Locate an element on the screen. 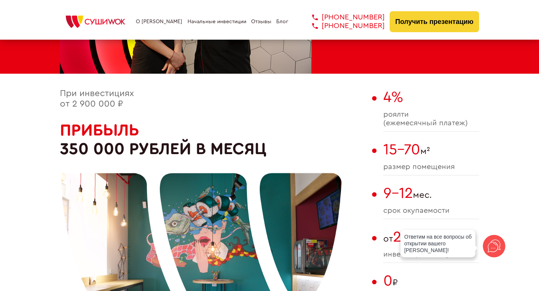 This screenshot has width=539, height=291. img: СУШИWOK is located at coordinates (95, 22).